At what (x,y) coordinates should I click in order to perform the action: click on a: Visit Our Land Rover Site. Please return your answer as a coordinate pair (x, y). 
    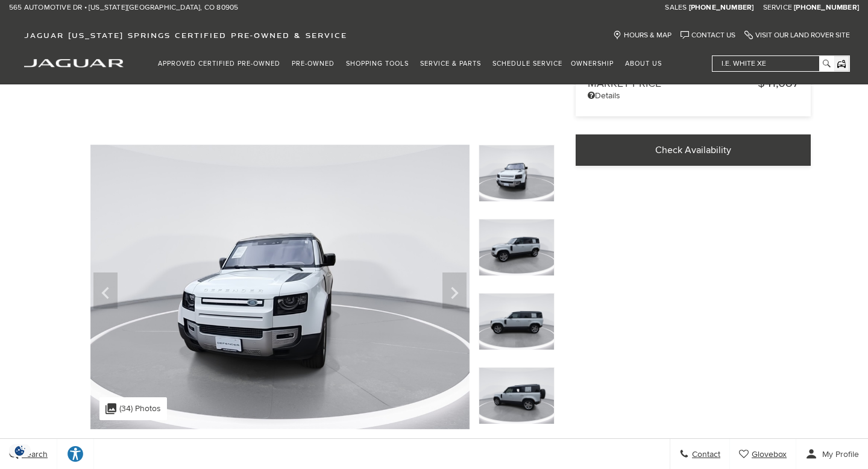
    Looking at the image, I should click on (797, 35).